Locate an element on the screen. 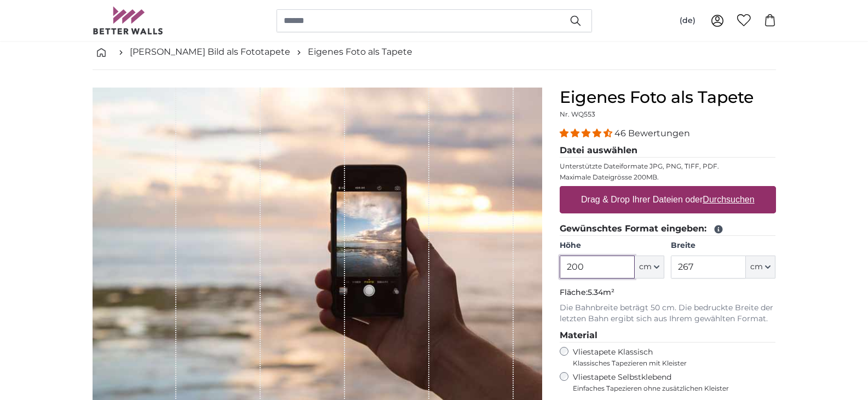 This screenshot has height=400, width=868. span: Nr. WQ553 is located at coordinates (577, 114).